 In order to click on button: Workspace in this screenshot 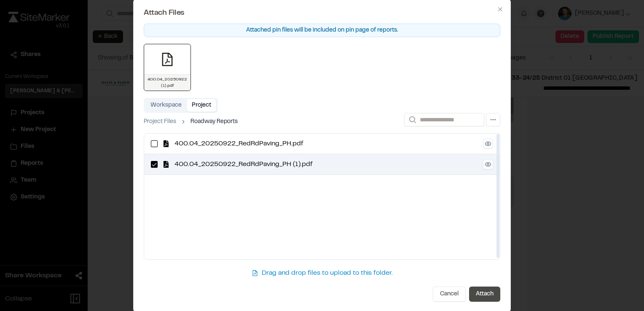, I will do `click(166, 106)`.